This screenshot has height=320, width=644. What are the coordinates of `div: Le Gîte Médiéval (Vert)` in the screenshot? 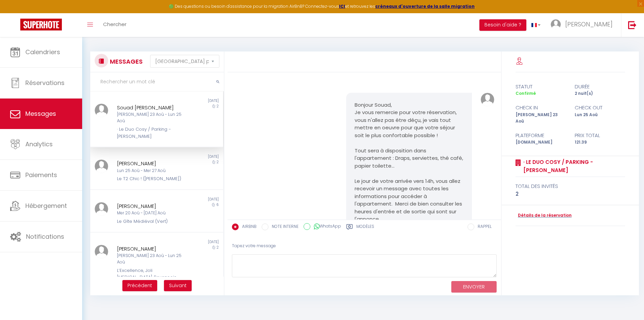 It's located at (151, 222).